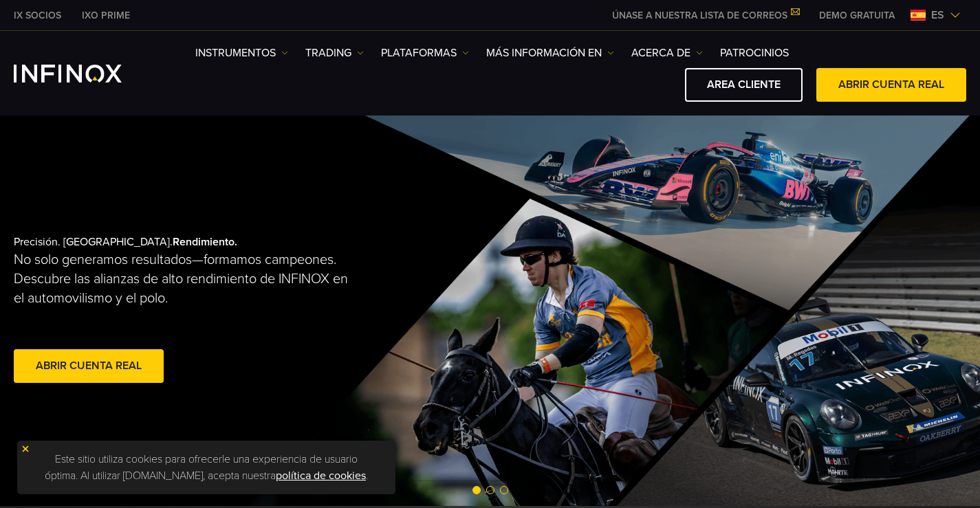 This screenshot has width=980, height=508. What do you see at coordinates (744, 85) in the screenshot?
I see `a: AREA CLIENTE` at bounding box center [744, 85].